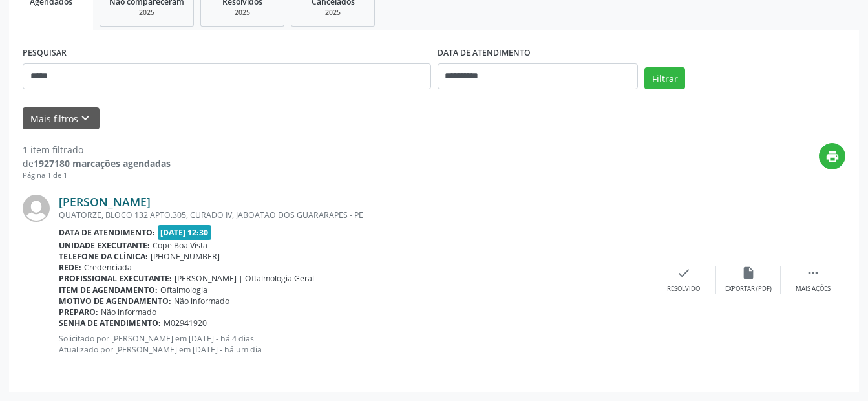  What do you see at coordinates (108, 267) in the screenshot?
I see `span: Credenciada` at bounding box center [108, 267].